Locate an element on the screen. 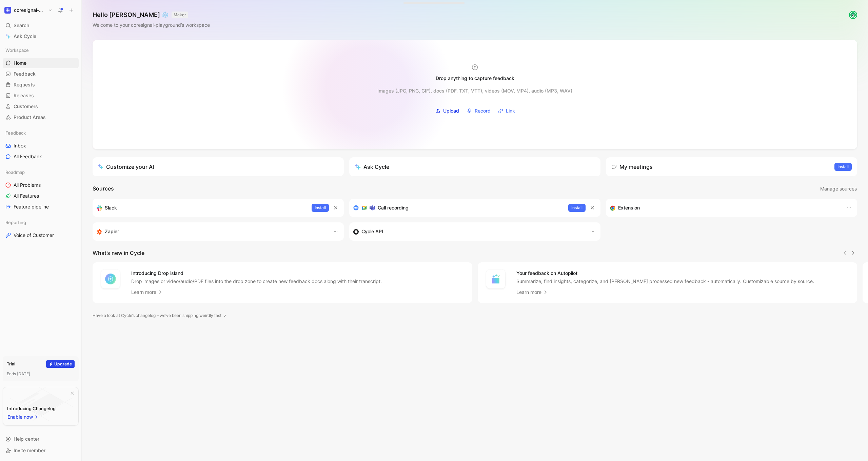  div: Help center is located at coordinates (41, 439).